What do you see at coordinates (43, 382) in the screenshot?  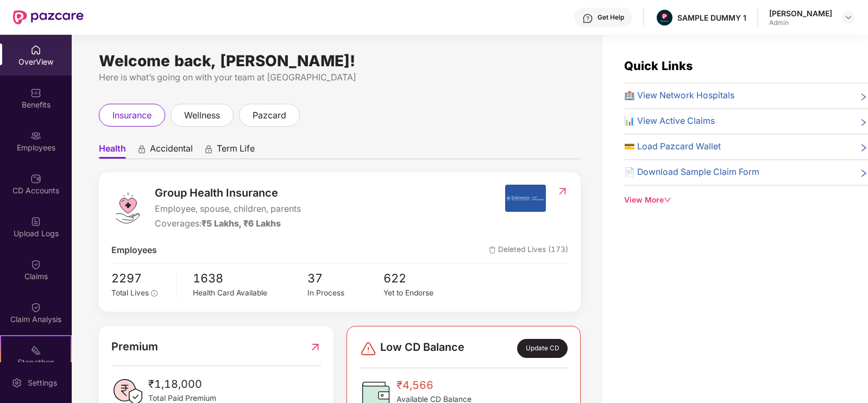 I see `div: Settings` at bounding box center [43, 382].